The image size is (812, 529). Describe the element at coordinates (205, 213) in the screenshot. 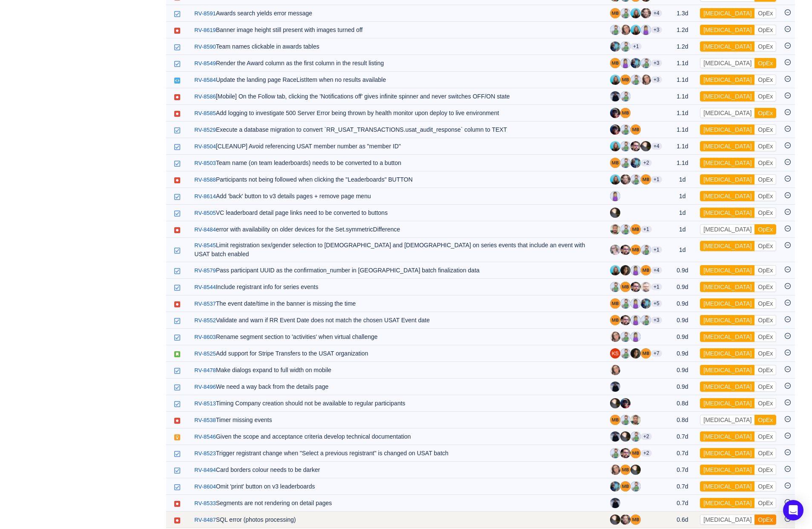

I see `a: RV-8505` at that location.